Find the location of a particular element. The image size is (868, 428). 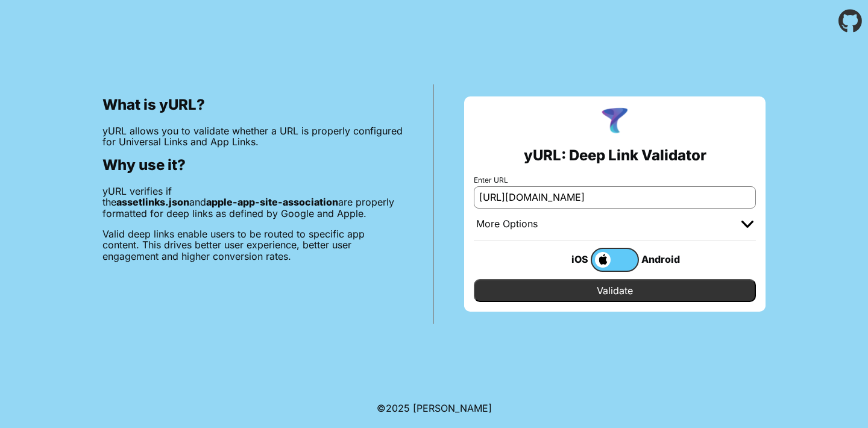

input: Validate is located at coordinates (615, 290).